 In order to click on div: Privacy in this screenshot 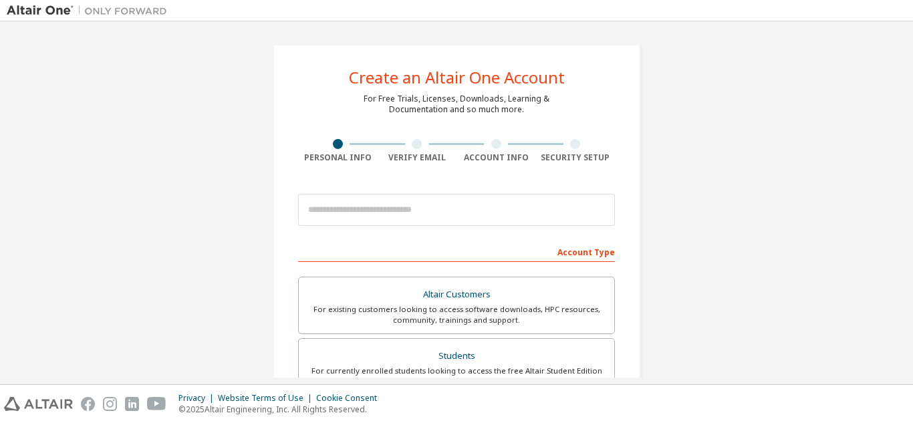, I will do `click(198, 398)`.